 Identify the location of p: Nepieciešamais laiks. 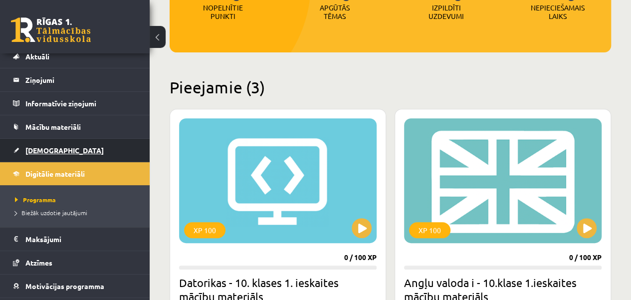
(558, 12).